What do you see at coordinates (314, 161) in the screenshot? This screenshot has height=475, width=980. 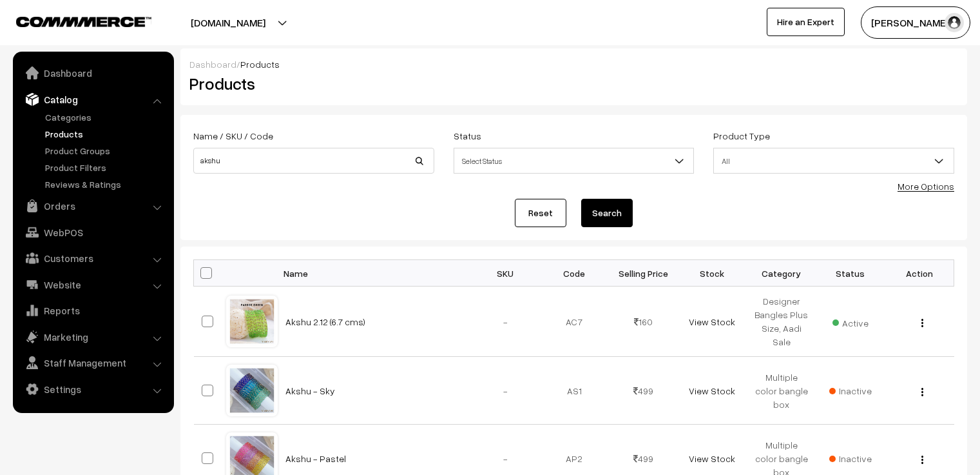 I see `input: Name / SKU / Code` at bounding box center [314, 161].